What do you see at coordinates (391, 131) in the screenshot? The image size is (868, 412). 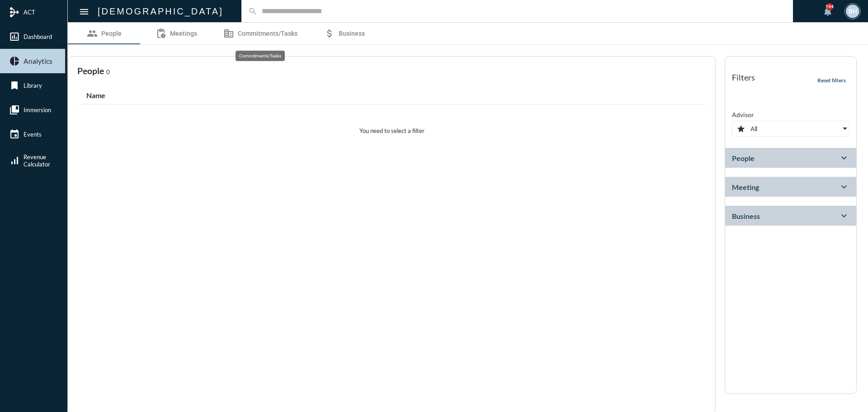 I see `p: You need to select a filter` at bounding box center [391, 131].